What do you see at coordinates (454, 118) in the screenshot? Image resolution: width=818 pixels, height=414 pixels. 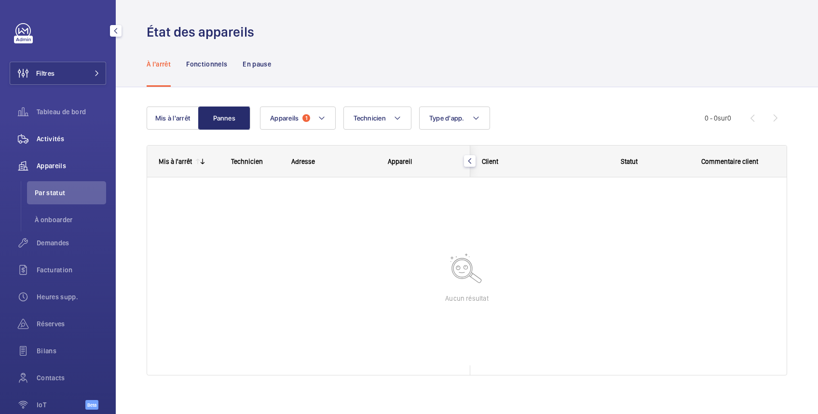 I see `button: Type d'app.` at bounding box center [454, 118].